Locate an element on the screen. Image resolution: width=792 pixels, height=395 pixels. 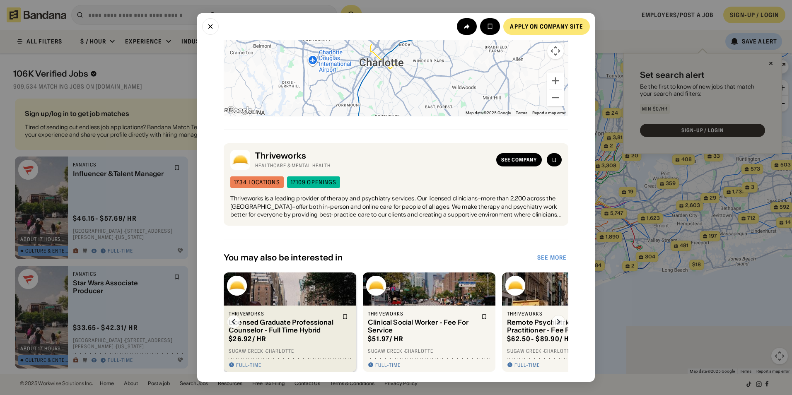
div: You may also be interested in is located at coordinates (380, 258).